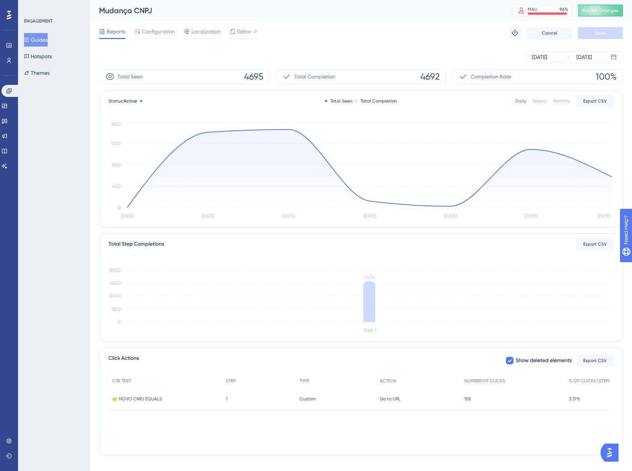  Describe the element at coordinates (116, 124) in the screenshot. I see `tspan: 1600` at that location.